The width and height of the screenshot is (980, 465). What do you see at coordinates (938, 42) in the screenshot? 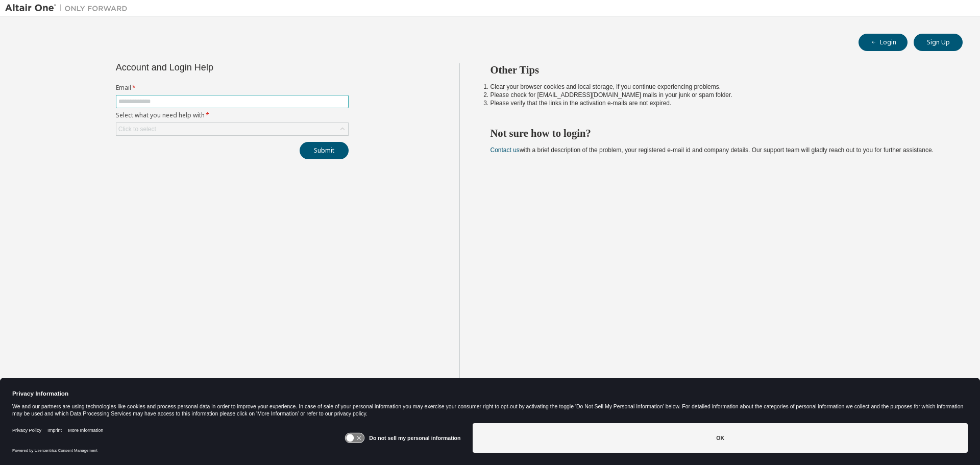
I see `button: Sign Up` at bounding box center [938, 42].